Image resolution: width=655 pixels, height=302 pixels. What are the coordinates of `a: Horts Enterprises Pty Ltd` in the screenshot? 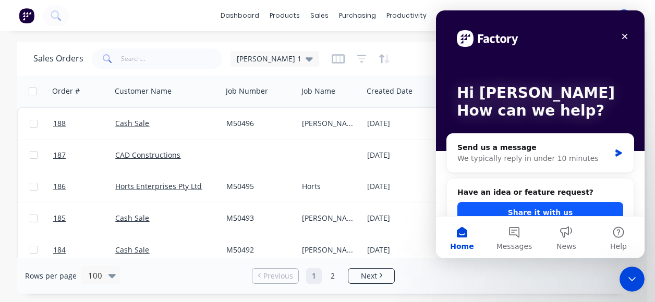 It's located at (159, 186).